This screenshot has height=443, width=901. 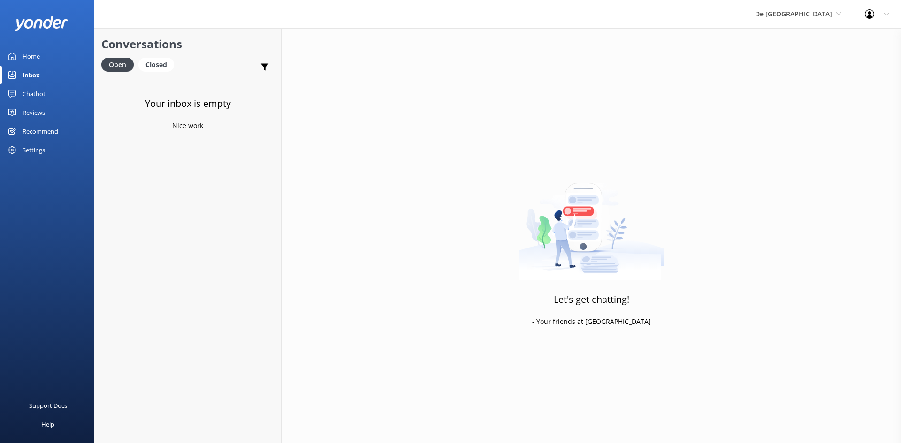 What do you see at coordinates (34, 113) in the screenshot?
I see `div: Reviews` at bounding box center [34, 113].